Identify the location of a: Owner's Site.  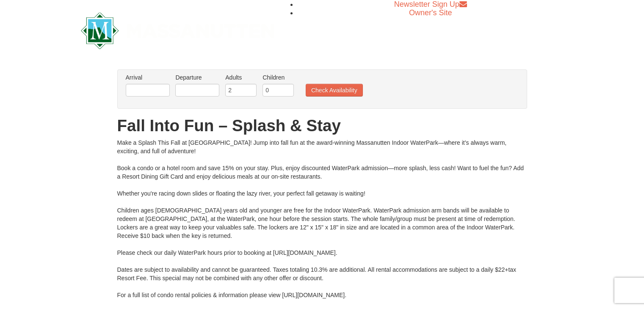
(430, 12).